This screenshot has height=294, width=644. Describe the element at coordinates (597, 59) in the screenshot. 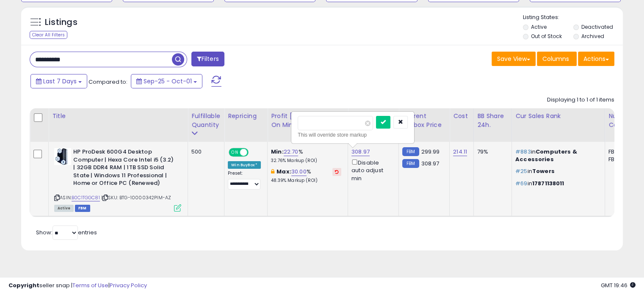

I see `button: Actions` at that location.